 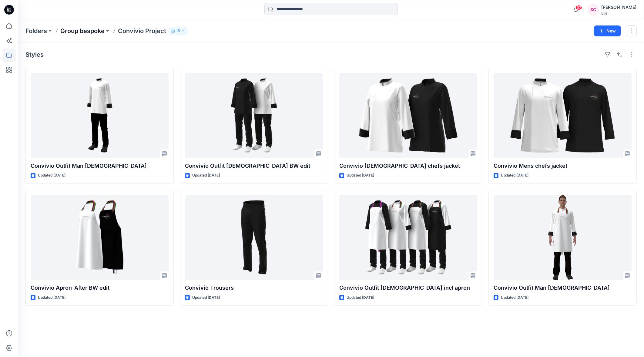 I want to click on a: Convivio Apron_After BW edit, so click(x=100, y=237).